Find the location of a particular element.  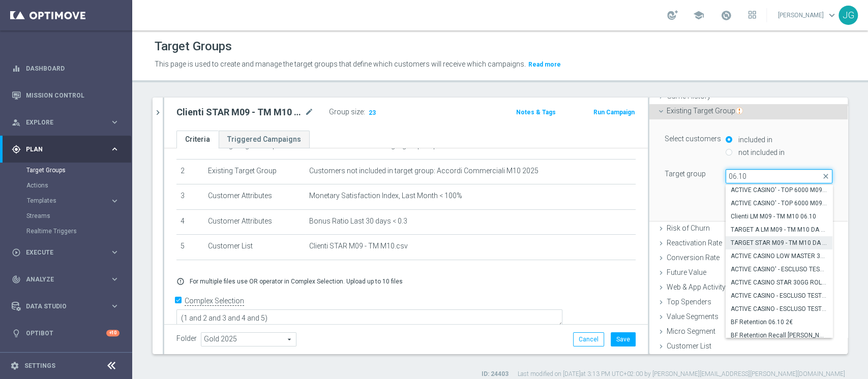

button: Run Campaign is located at coordinates (614, 112).